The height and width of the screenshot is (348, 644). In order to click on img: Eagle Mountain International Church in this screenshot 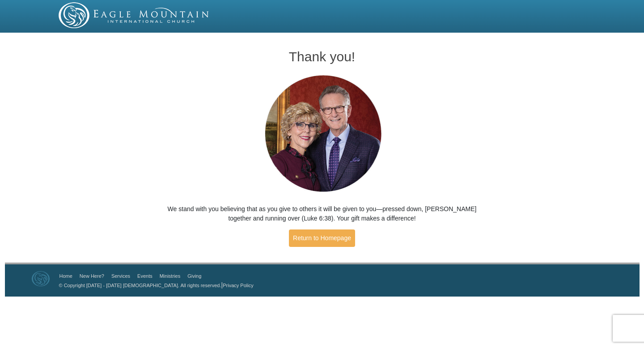, I will do `click(41, 279)`.